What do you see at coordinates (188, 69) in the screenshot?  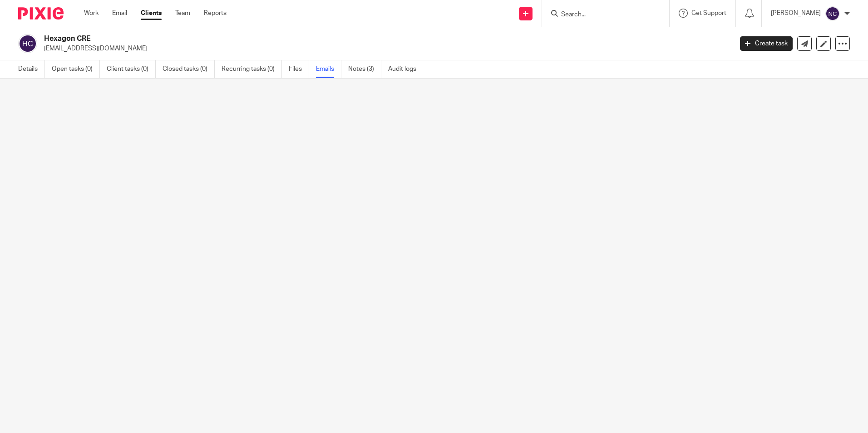 I see `a: Closed tasks (0)` at bounding box center [188, 69].